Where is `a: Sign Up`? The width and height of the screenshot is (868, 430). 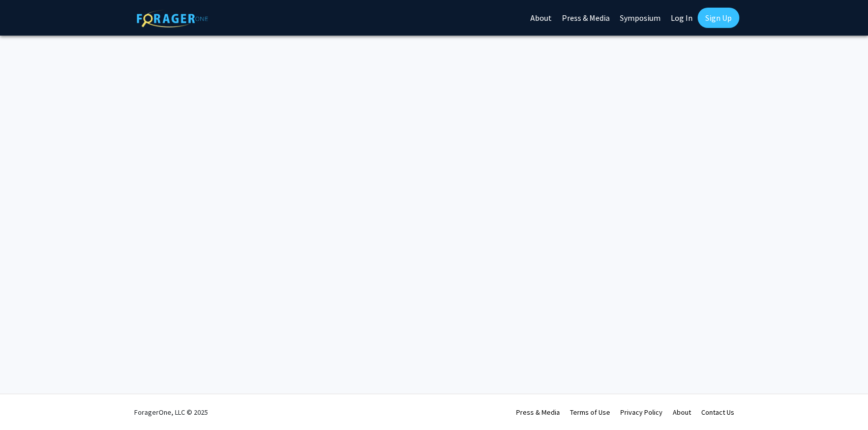 a: Sign Up is located at coordinates (718, 18).